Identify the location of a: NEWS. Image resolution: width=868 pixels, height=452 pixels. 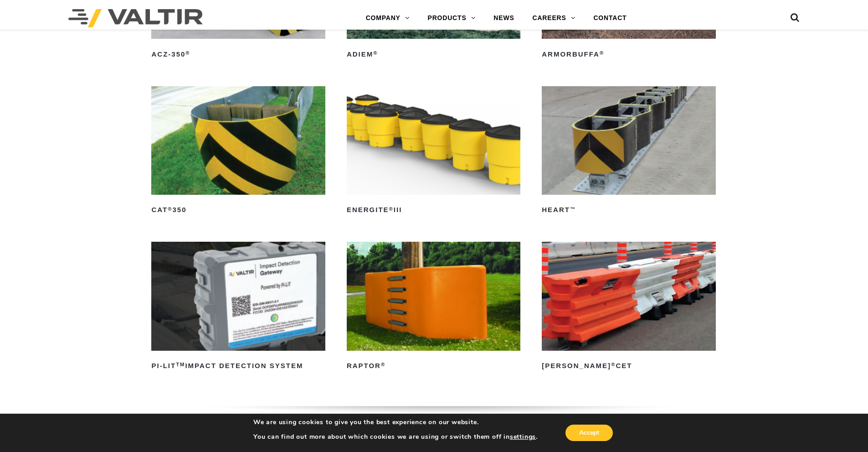
(503, 18).